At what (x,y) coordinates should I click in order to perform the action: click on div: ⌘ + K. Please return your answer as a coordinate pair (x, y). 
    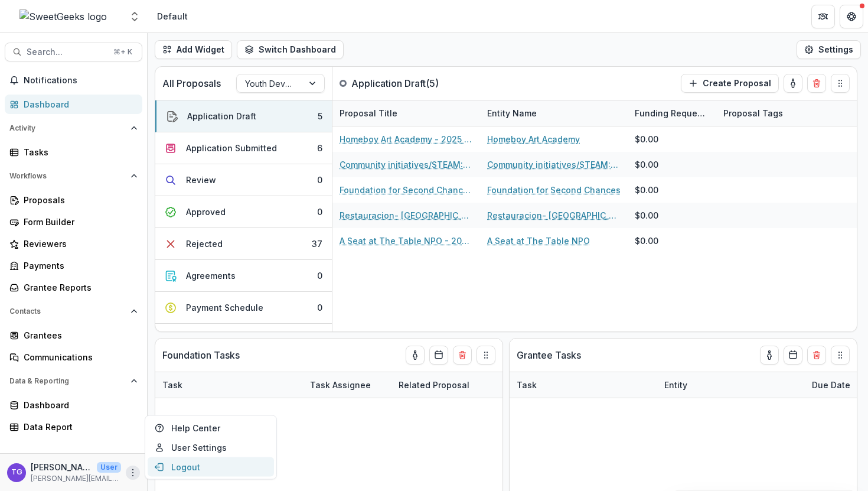
    Looking at the image, I should click on (123, 52).